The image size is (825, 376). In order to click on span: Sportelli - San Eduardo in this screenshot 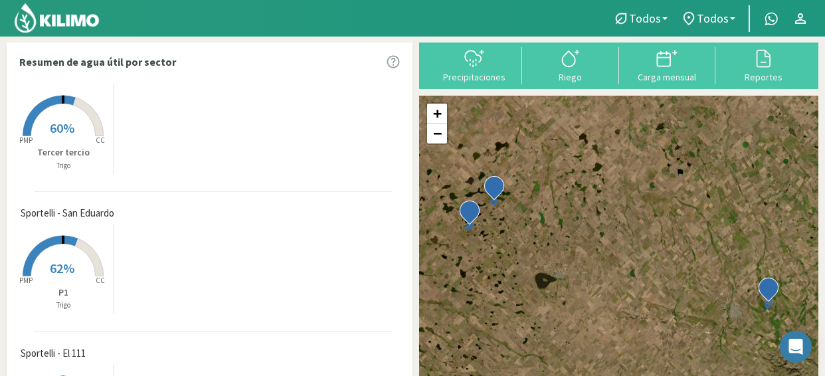, I will do `click(67, 213)`.